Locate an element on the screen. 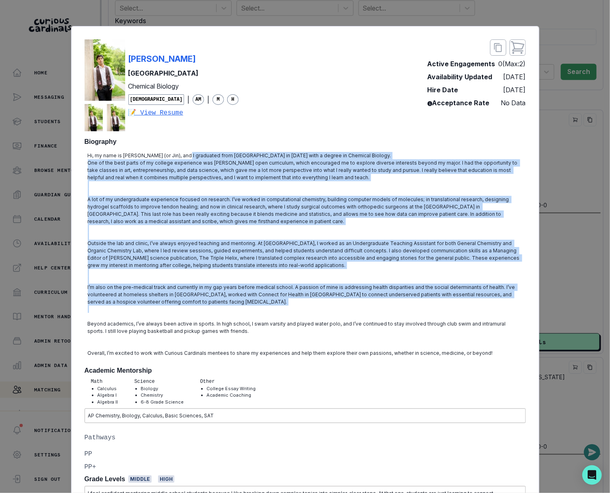 The height and width of the screenshot is (493, 610). p: Math is located at coordinates (105, 382).